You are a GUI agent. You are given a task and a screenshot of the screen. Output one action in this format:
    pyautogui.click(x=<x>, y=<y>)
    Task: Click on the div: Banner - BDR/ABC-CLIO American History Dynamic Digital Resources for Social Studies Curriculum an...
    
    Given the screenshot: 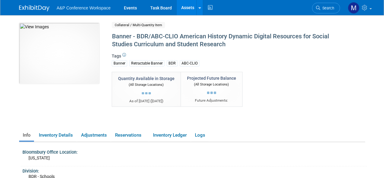 What is the action you would take?
    pyautogui.click(x=225, y=40)
    